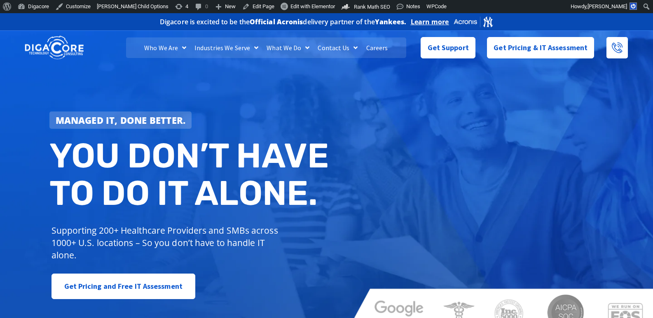 This screenshot has height=318, width=653. What do you see at coordinates (448, 48) in the screenshot?
I see `span: Get Support` at bounding box center [448, 48].